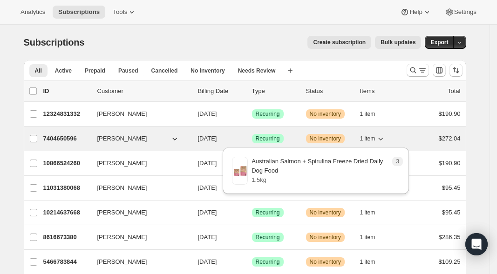 The width and height of the screenshot is (497, 274). Describe the element at coordinates (221, 91) in the screenshot. I see `p: Billing Date` at that location.